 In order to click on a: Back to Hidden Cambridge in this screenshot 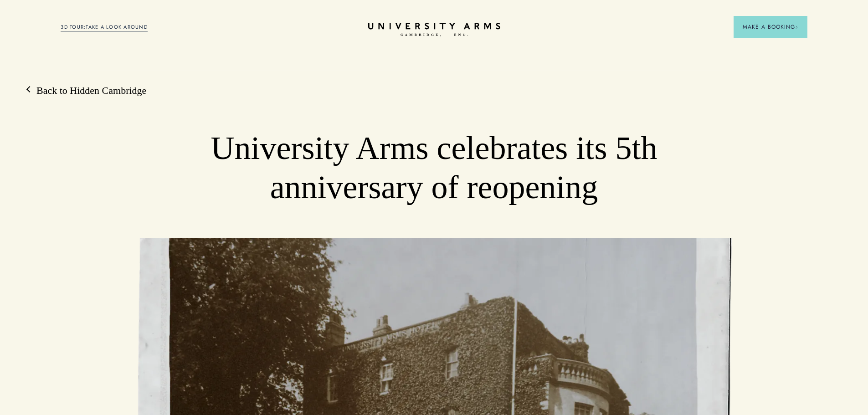, I will do `click(86, 91)`.